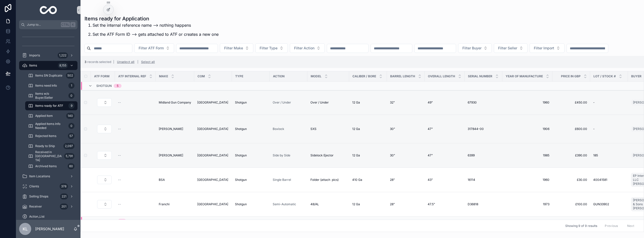 Image resolution: width=644 pixels, height=238 pixels. I want to click on span: COM, so click(201, 76).